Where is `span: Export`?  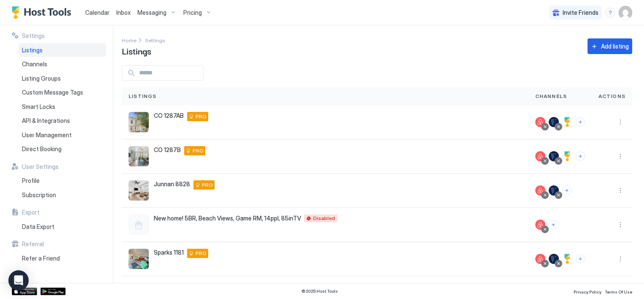
span: Export is located at coordinates (30, 212).